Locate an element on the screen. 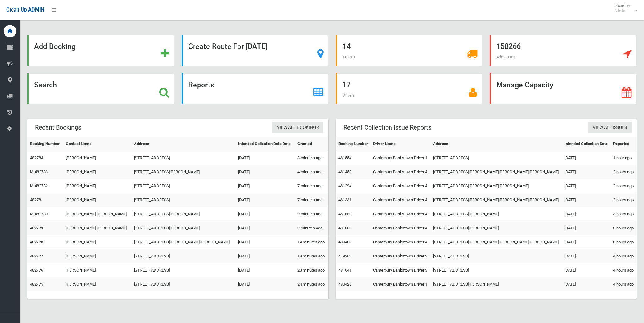  span: Addresses is located at coordinates (506, 57).